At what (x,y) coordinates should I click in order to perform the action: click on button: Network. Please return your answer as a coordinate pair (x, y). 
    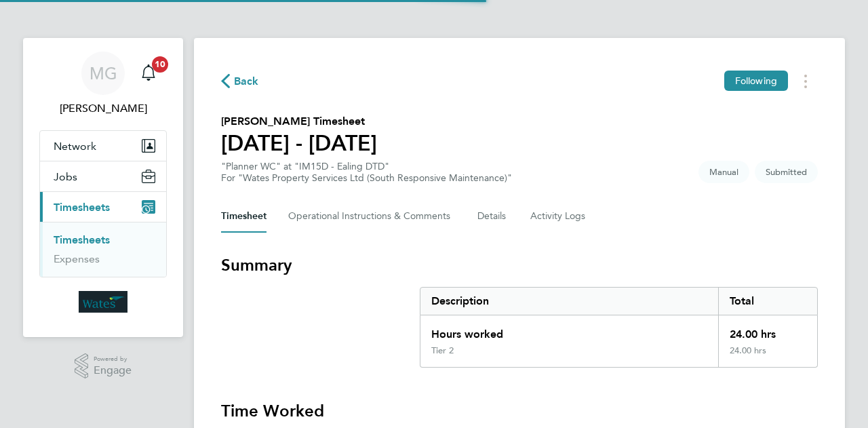
    Looking at the image, I should click on (103, 146).